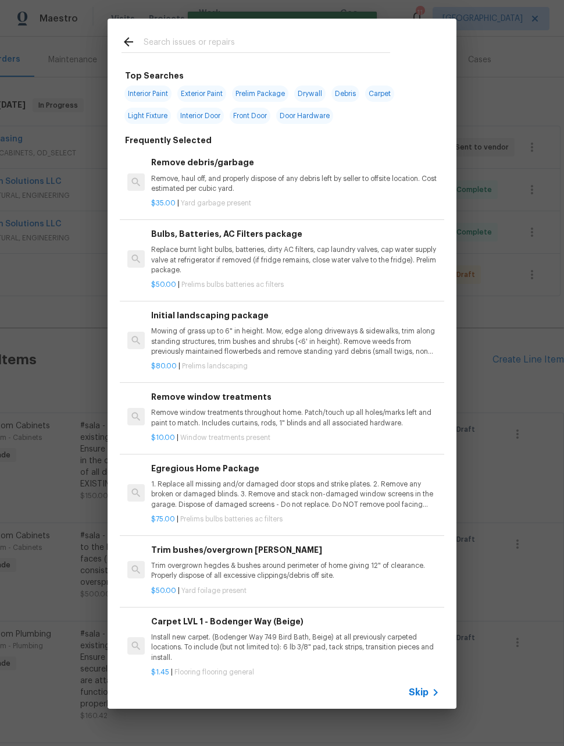  What do you see at coordinates (214, 672) in the screenshot?
I see `span: Flooring flooring general` at bounding box center [214, 672].